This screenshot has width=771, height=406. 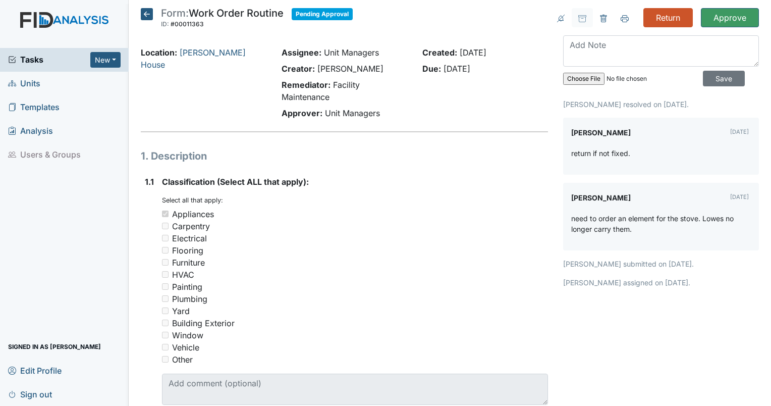 I want to click on input: Window, so click(x=165, y=334).